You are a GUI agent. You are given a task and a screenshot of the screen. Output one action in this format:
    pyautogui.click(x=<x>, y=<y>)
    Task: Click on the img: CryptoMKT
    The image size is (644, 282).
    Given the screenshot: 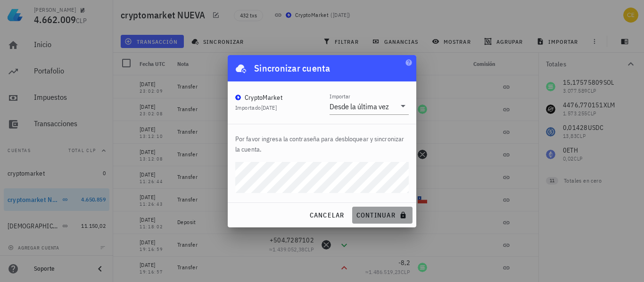 What is the action you would take?
    pyautogui.click(x=238, y=98)
    